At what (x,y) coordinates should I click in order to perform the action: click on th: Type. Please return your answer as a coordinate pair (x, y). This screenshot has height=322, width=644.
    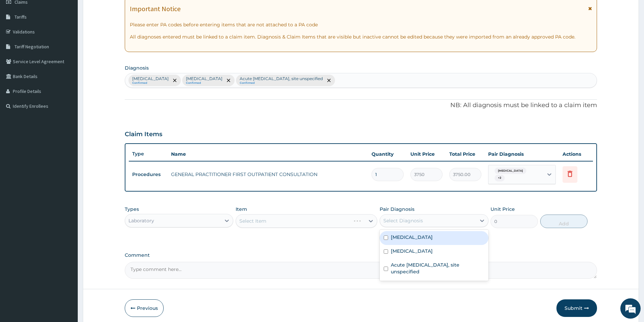
    Looking at the image, I should click on (148, 154).